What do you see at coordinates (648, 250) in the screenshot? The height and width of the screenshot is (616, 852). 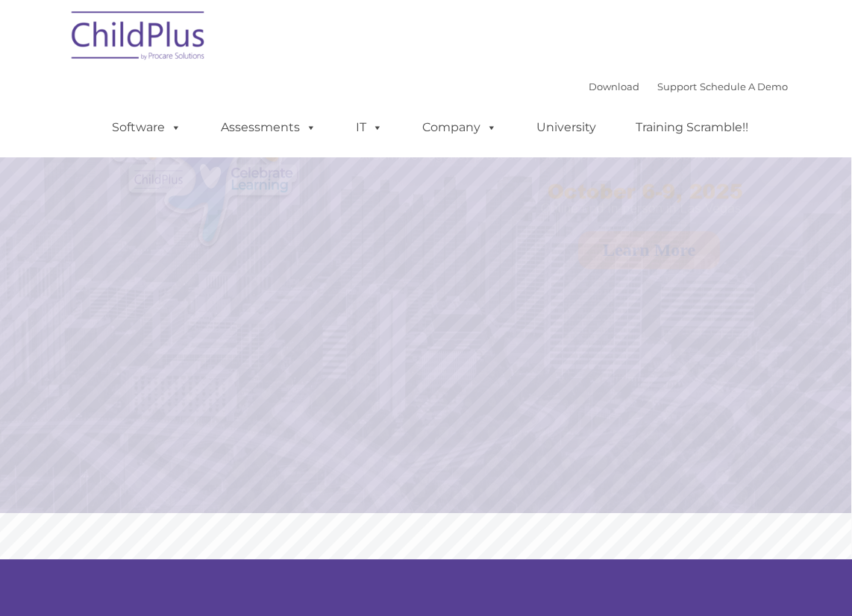 I see `a: Learn More` at bounding box center [648, 250].